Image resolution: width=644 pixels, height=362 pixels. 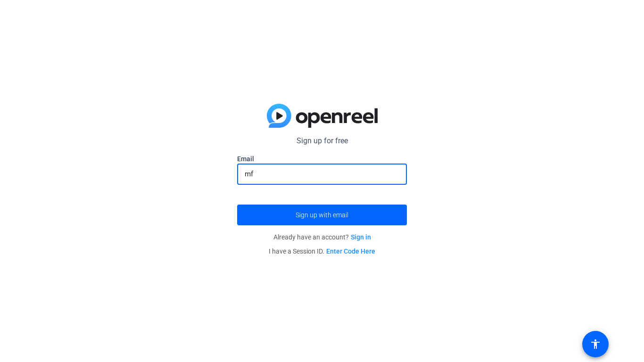 What do you see at coordinates (322, 141) in the screenshot?
I see `p: Sign up for free` at bounding box center [322, 141].